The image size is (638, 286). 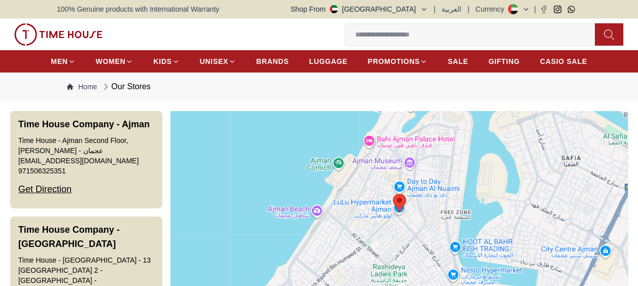 What do you see at coordinates (451, 9) in the screenshot?
I see `span: العربية` at bounding box center [451, 9].